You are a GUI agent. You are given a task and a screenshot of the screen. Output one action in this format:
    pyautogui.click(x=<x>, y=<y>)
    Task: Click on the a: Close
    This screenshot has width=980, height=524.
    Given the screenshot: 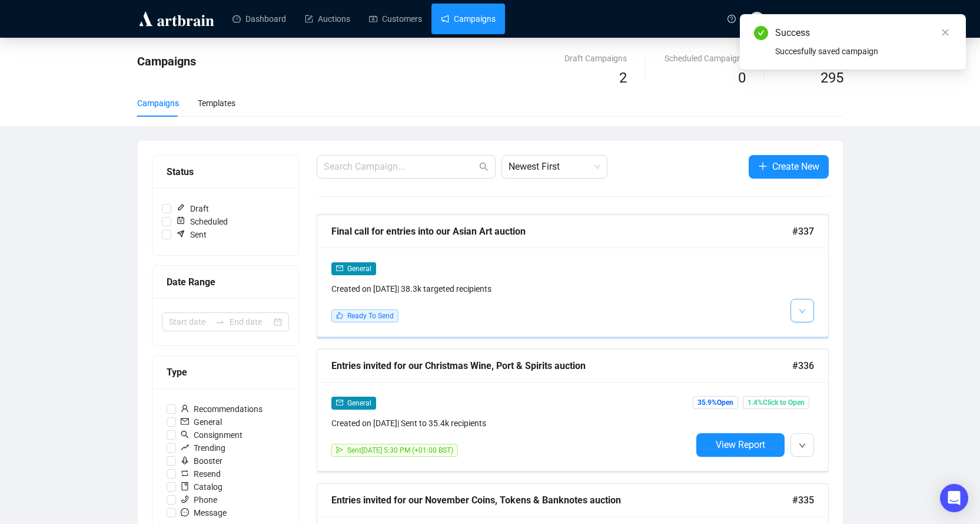 What is the action you would take?
    pyautogui.click(x=946, y=33)
    